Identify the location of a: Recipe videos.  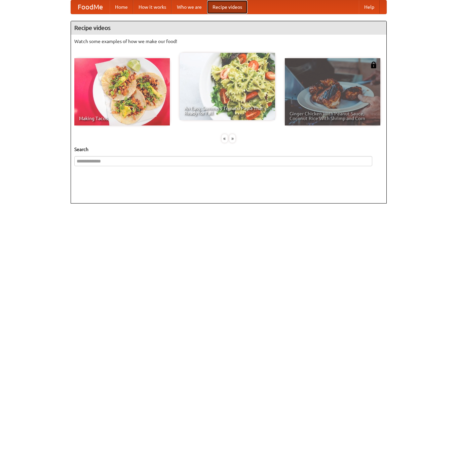
(227, 7).